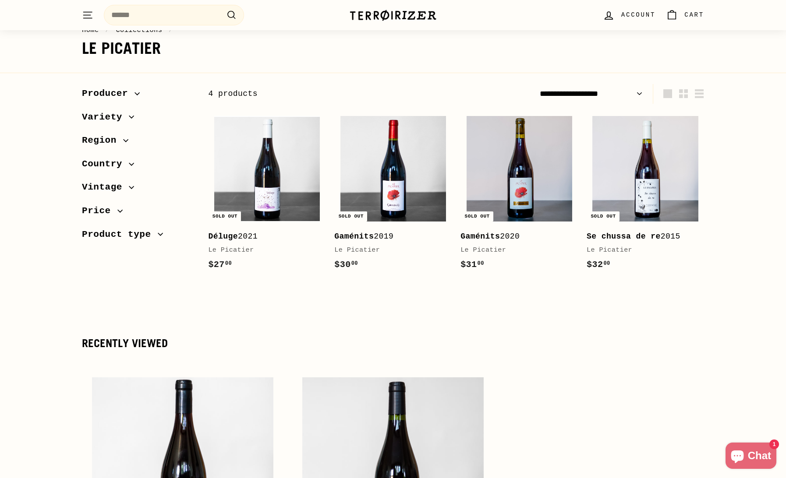 This screenshot has width=786, height=478. Describe the element at coordinates (105, 188) in the screenshot. I see `span: Vintage` at that location.